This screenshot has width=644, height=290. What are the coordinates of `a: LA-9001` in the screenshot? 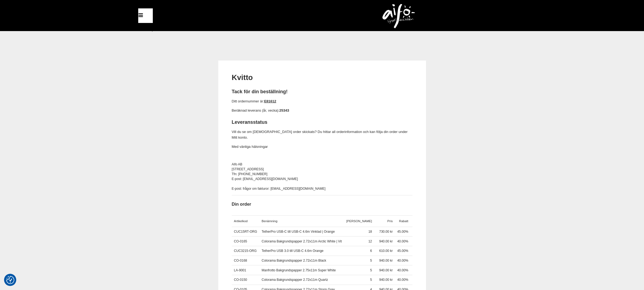 It's located at (240, 270).